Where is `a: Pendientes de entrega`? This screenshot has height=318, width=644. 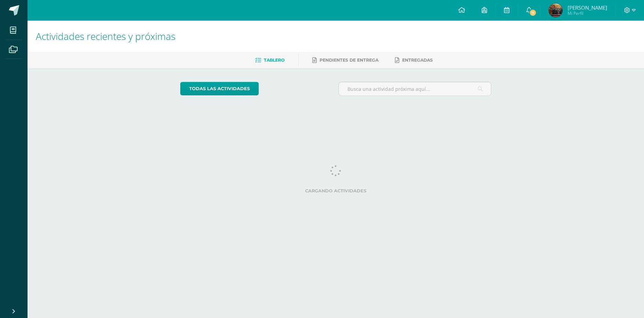
a: Pendientes de entrega is located at coordinates (345, 61).